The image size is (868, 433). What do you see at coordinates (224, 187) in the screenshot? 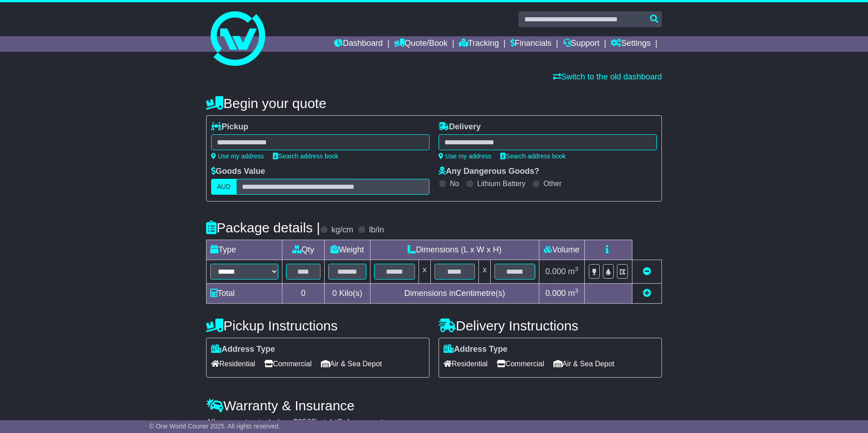
I see `label: AUD` at bounding box center [224, 187].